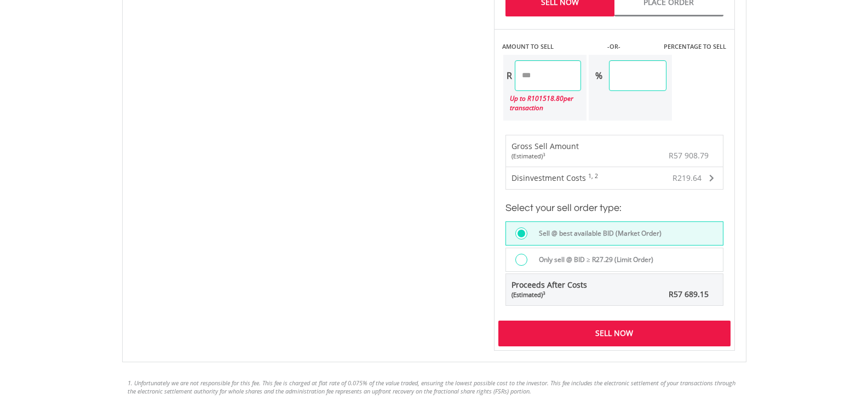 The height and width of the screenshot is (405, 868). Describe the element at coordinates (689, 155) in the screenshot. I see `span: R57 908.79` at that location.